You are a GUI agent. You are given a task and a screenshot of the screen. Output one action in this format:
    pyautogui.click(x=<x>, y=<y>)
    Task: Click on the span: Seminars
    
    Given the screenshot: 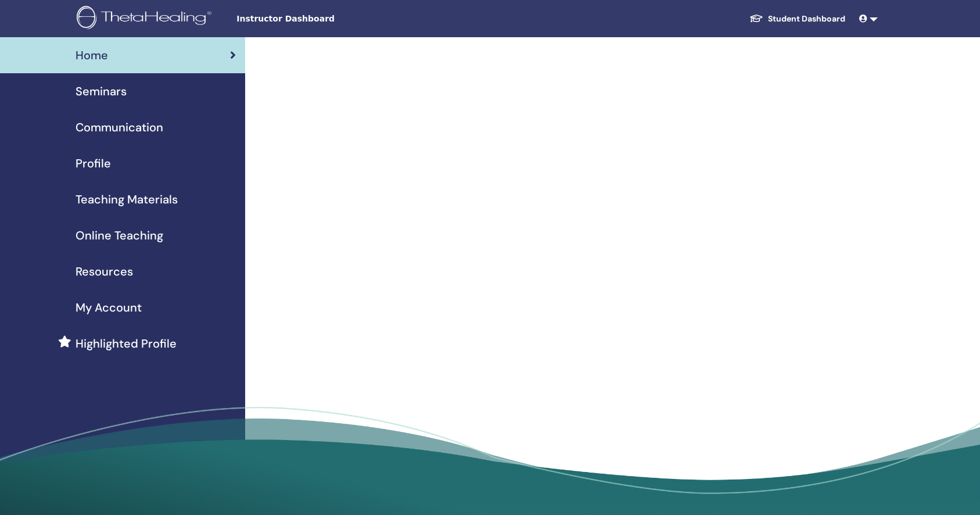 What is the action you would take?
    pyautogui.click(x=101, y=91)
    